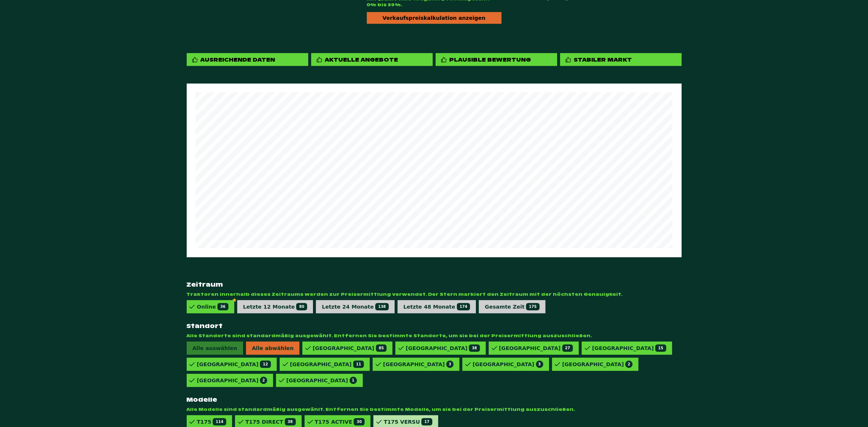  I want to click on span: Alle Modelle sind standardmäßig ausgewählt. Entfernen Sie bestimmte Modelle, um sie bei der Preis..., so click(434, 409).